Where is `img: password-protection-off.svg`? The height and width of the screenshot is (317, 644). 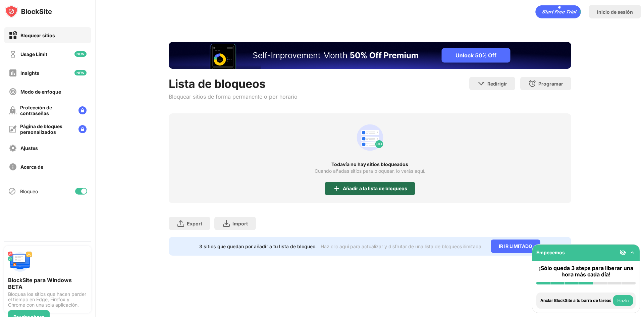
img: password-protection-off.svg is located at coordinates (13, 110).